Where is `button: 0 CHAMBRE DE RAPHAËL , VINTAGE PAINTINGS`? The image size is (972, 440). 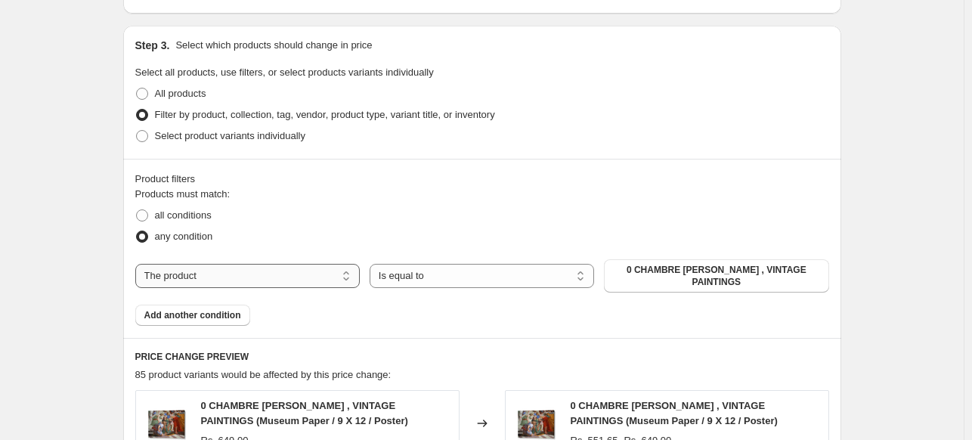
button: 0 CHAMBRE DE RAPHAËL , VINTAGE PAINTINGS is located at coordinates (716, 276).